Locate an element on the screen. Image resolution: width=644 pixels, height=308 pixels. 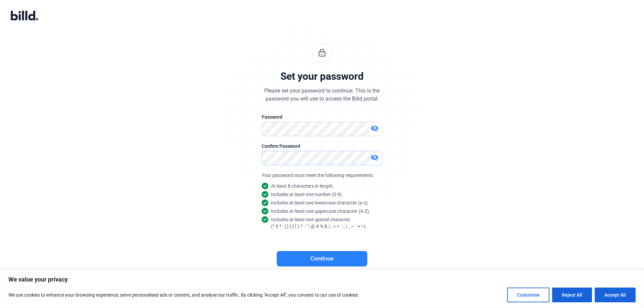
snap: At least 8 characters in length. is located at coordinates (302, 186).